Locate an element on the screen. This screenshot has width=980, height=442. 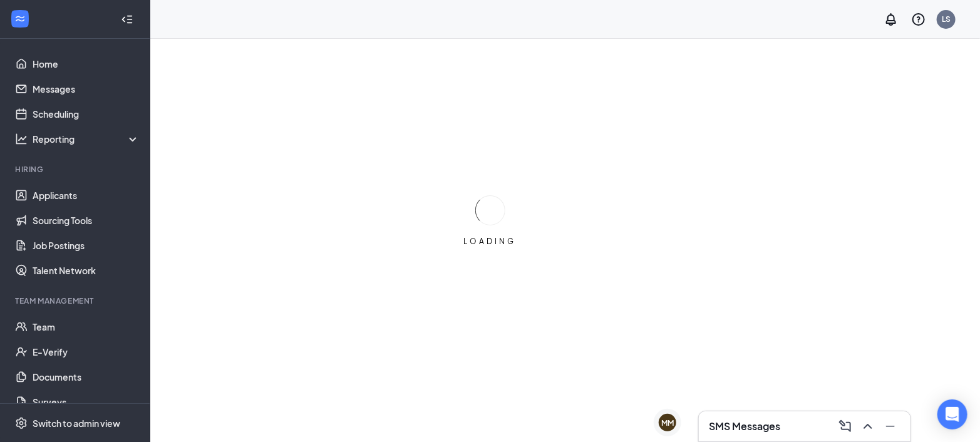
a: Job Postings is located at coordinates (86, 246).